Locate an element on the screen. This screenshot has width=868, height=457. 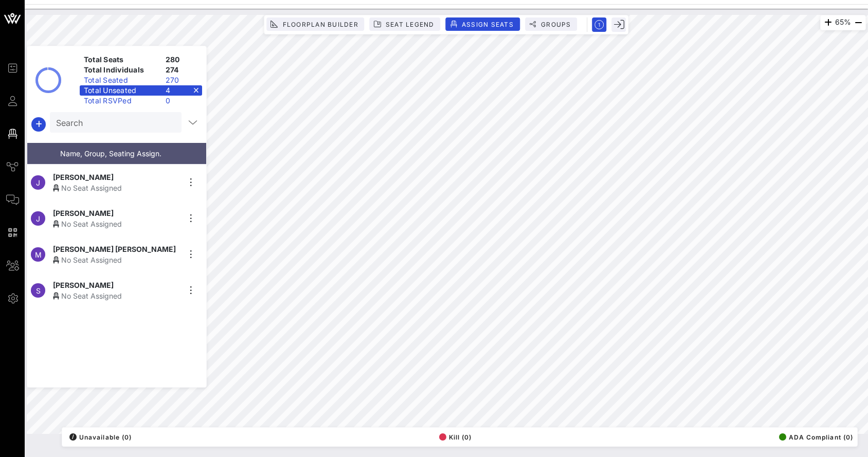
div: Total RSVPed is located at coordinates (120, 101).